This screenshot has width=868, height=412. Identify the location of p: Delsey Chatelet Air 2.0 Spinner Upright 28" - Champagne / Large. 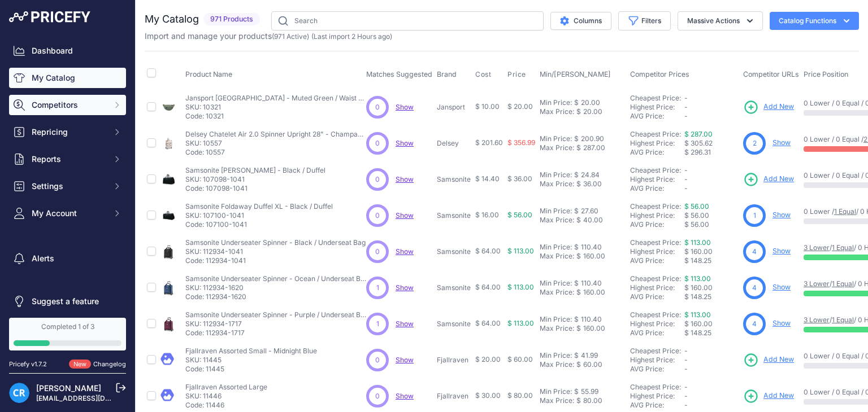
(275, 134).